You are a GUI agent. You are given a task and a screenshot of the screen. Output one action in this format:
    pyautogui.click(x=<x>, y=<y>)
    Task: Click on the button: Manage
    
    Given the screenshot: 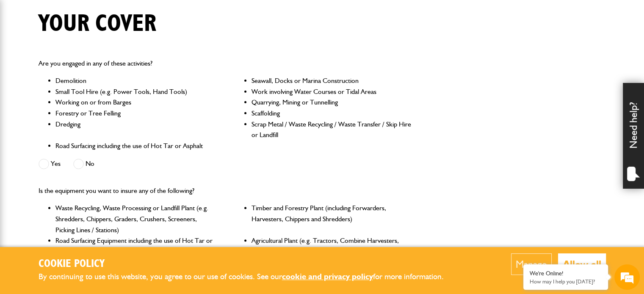 What is the action you would take?
    pyautogui.click(x=532, y=264)
    